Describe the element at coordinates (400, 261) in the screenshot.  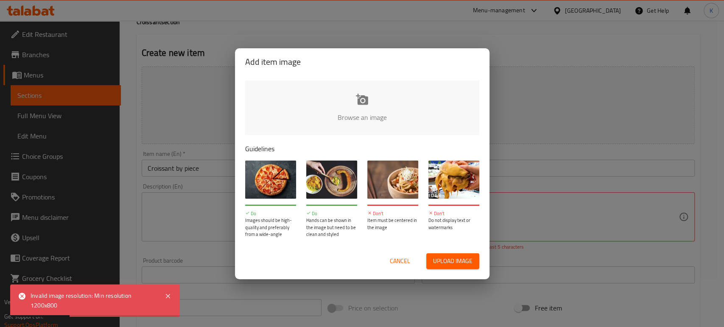
I see `button: Cancel` at that location.